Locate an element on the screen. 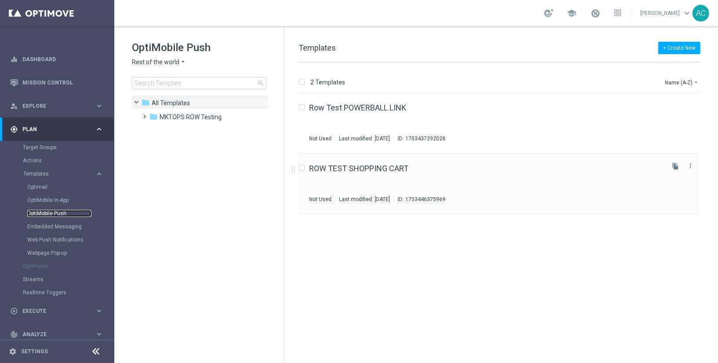 The height and width of the screenshot is (363, 718). div: Webpage Pop-up is located at coordinates (70, 253).